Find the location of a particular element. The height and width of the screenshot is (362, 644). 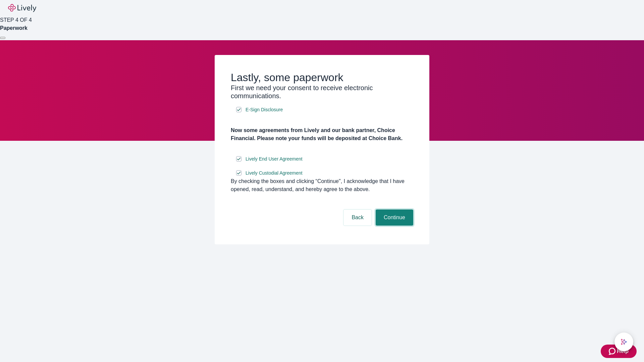

button: chat is located at coordinates (624, 342).